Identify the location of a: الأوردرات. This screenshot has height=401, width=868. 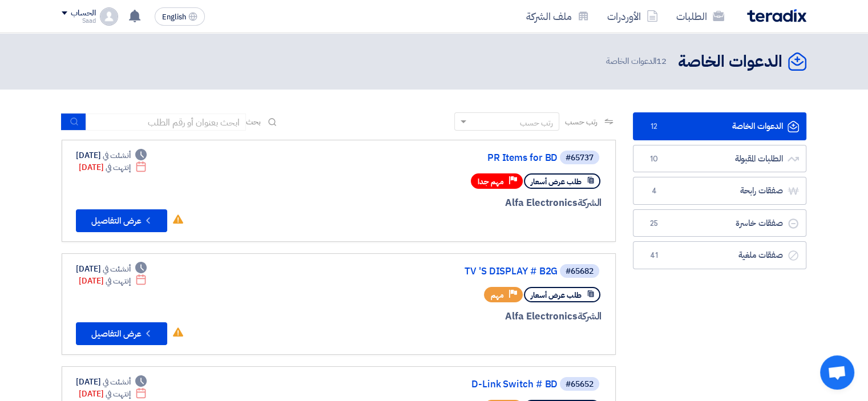
(632, 16).